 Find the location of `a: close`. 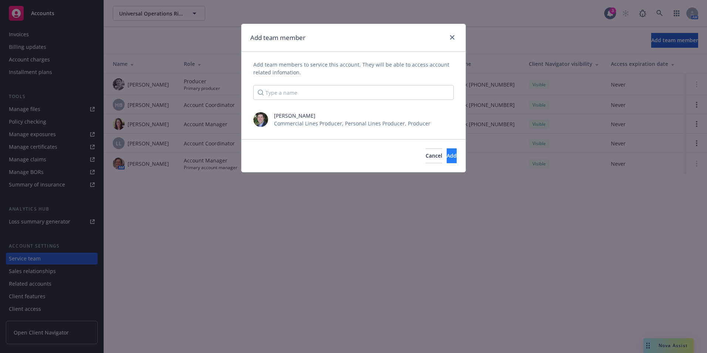

a: close is located at coordinates (453, 37).